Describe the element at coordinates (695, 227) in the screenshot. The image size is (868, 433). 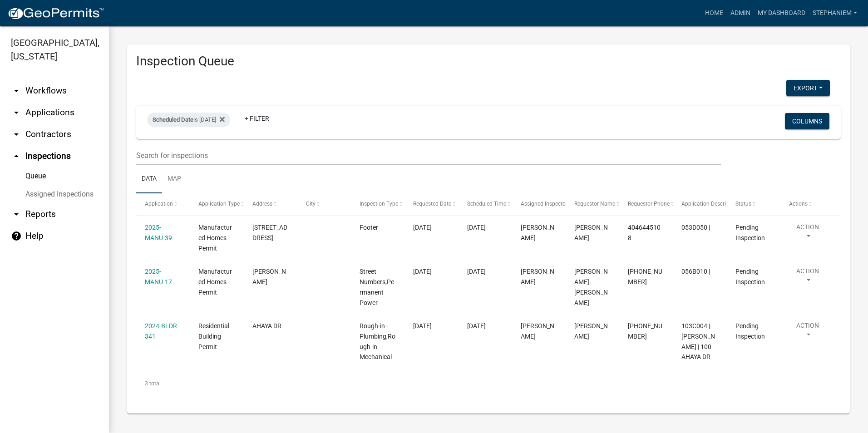
I see `span: 053D050 |` at that location.